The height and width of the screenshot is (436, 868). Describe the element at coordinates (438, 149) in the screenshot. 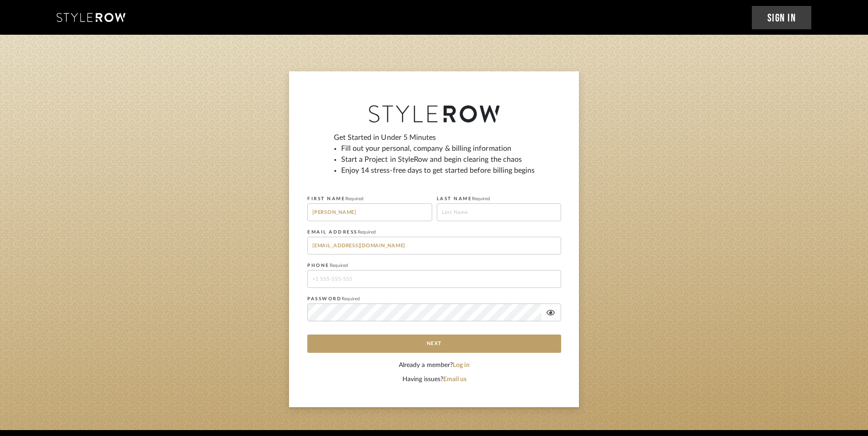

I see `li: Fill out your personal, company & billing information` at that location.